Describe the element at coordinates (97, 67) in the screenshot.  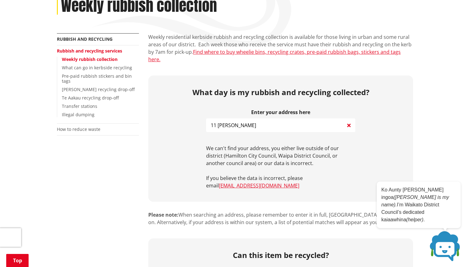
I see `a: What can go in kerbside recycling` at that location.